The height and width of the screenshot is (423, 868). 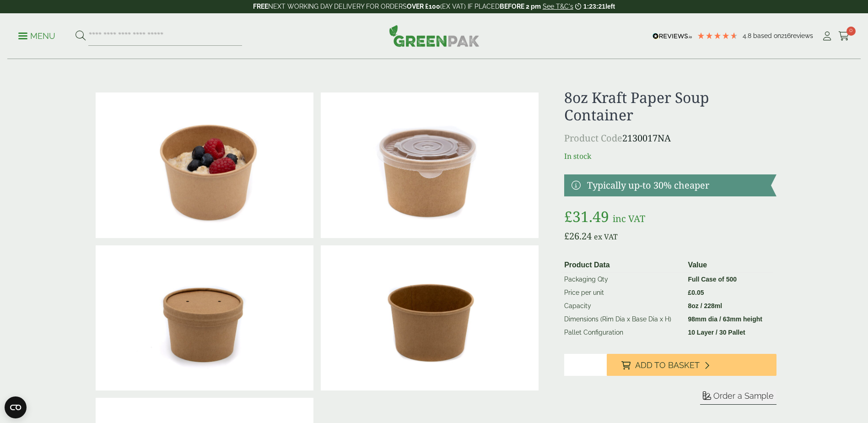 What do you see at coordinates (748, 35) in the screenshot?
I see `span: 4.8` at bounding box center [748, 35].